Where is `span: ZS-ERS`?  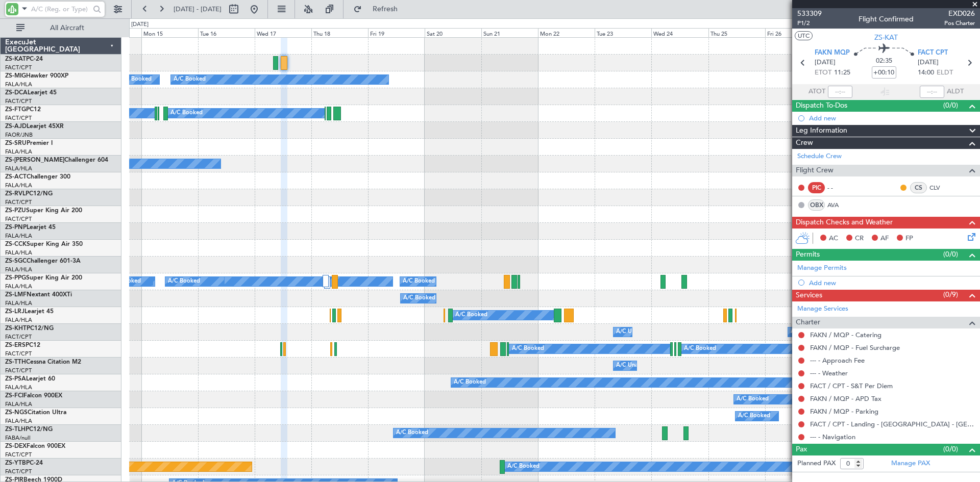 span: ZS-ERS is located at coordinates (16, 346).